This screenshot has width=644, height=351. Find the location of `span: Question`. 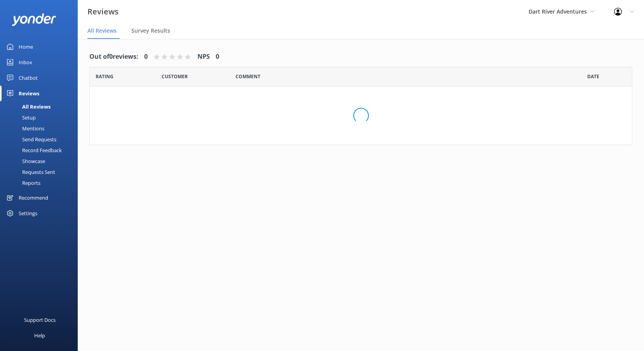

span: Question is located at coordinates (248, 76).